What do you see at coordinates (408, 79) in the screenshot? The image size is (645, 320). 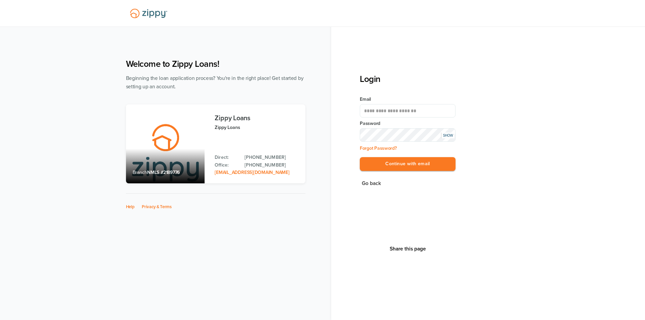 I see `h3: Login` at bounding box center [408, 79].